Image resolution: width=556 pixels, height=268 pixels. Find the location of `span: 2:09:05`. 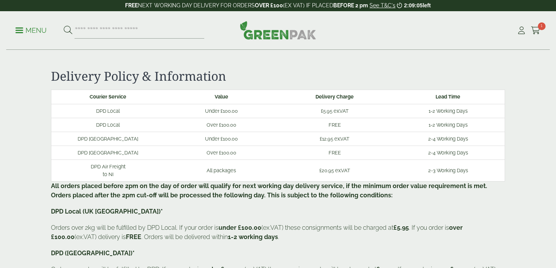

span: 2:09:05 is located at coordinates (413, 5).